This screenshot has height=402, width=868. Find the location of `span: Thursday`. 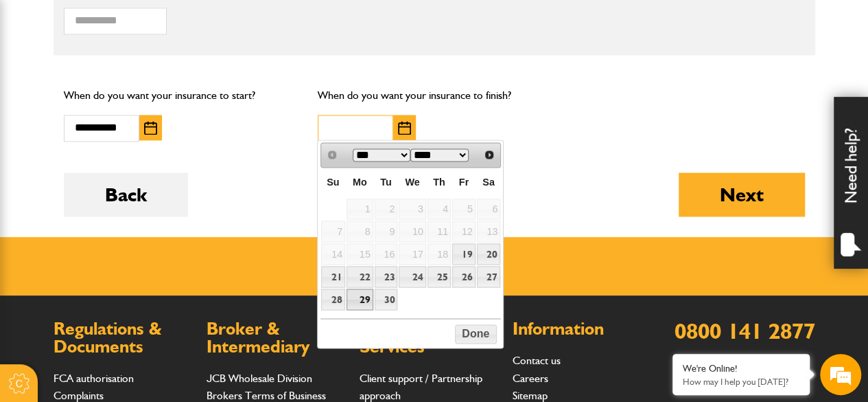

span: Thursday is located at coordinates (439, 182).